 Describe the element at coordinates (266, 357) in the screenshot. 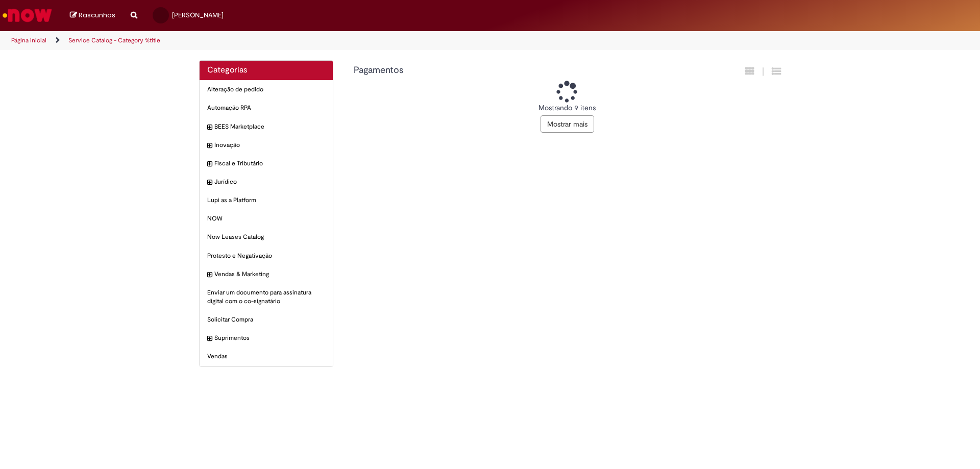

I see `span: Vendas` at that location.